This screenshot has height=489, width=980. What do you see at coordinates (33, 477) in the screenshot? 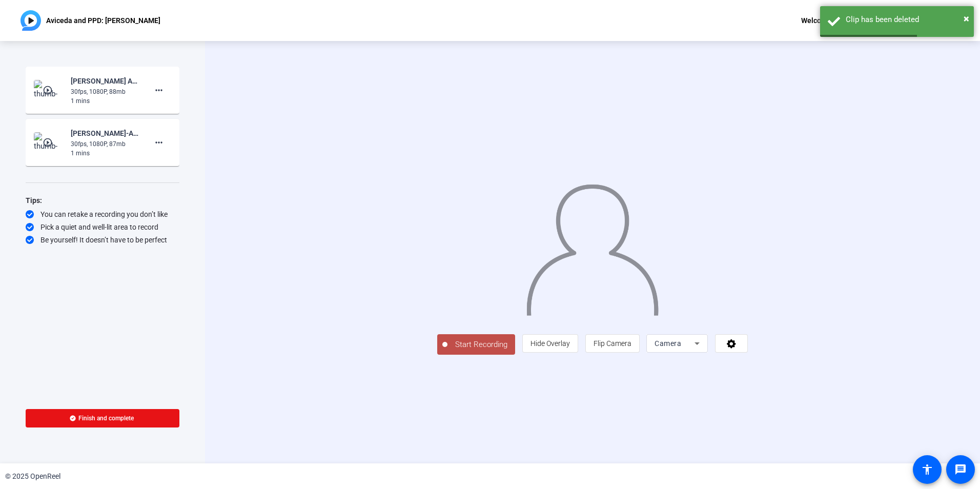
I see `div: © 2025 OpenReel` at bounding box center [33, 477].